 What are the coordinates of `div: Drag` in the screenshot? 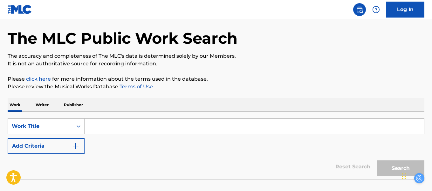 It's located at (404, 176).